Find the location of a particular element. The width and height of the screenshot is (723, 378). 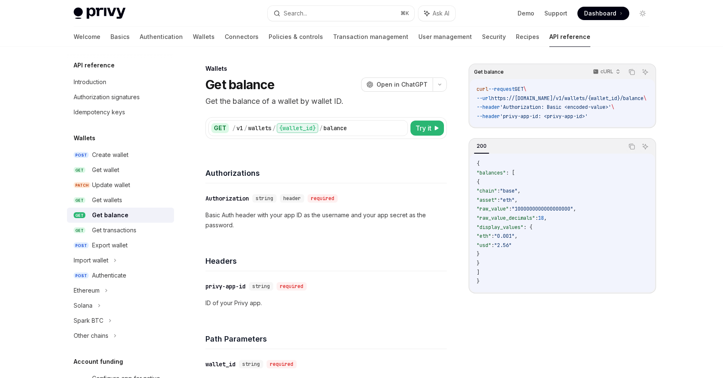

span: string is located at coordinates (251, 364).